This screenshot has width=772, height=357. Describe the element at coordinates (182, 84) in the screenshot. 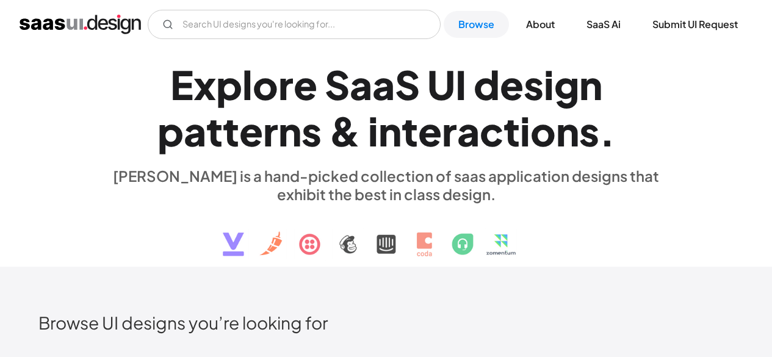

I see `div: E` at that location.